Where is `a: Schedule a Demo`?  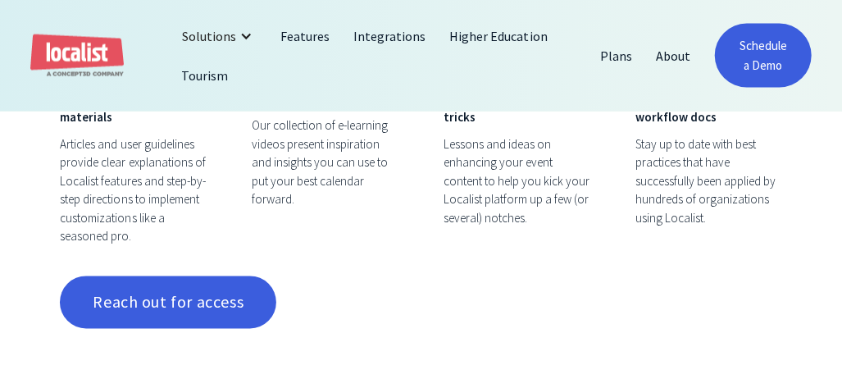
a: Schedule a Demo is located at coordinates (763, 56).